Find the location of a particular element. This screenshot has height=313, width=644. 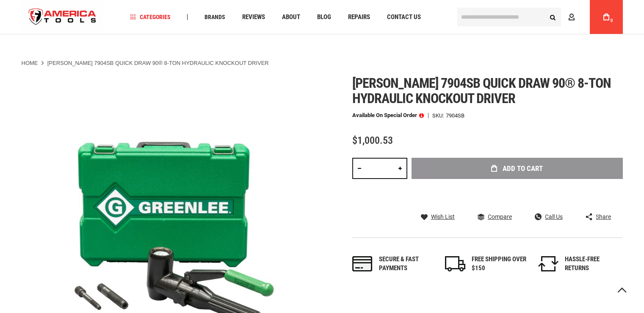

span: Contact Us is located at coordinates (404, 17).